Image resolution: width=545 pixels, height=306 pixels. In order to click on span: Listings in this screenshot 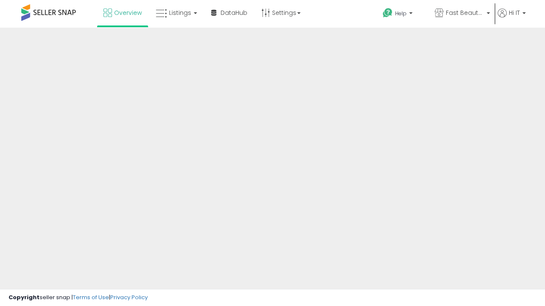, I will do `click(180, 13)`.